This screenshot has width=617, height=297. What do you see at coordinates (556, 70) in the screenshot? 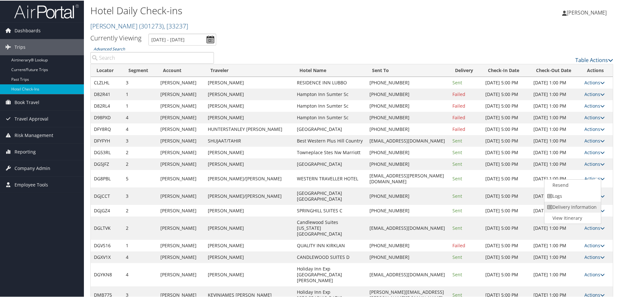
I see `th: Check-Out Date: activate to sort column ascending` at bounding box center [556, 70].